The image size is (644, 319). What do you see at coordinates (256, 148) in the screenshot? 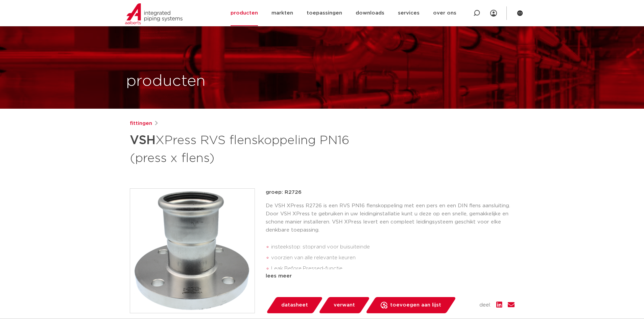
I see `h1: XPress RVS flenskoppeling PN16 (press x flens)` at bounding box center [256, 148].